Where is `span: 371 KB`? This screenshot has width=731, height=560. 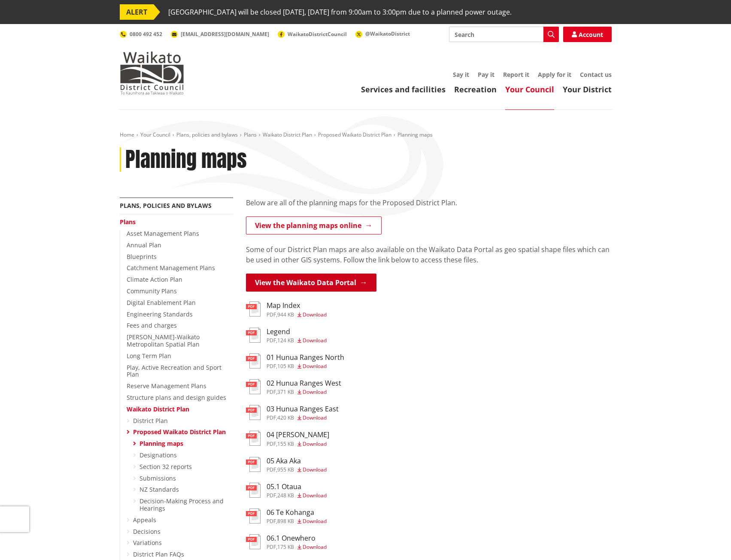
span: 371 KB is located at coordinates (285, 391).